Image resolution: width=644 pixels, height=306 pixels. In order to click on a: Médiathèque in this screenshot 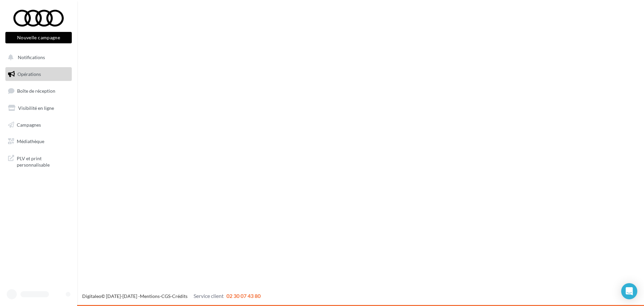, I will do `click(38, 142)`.